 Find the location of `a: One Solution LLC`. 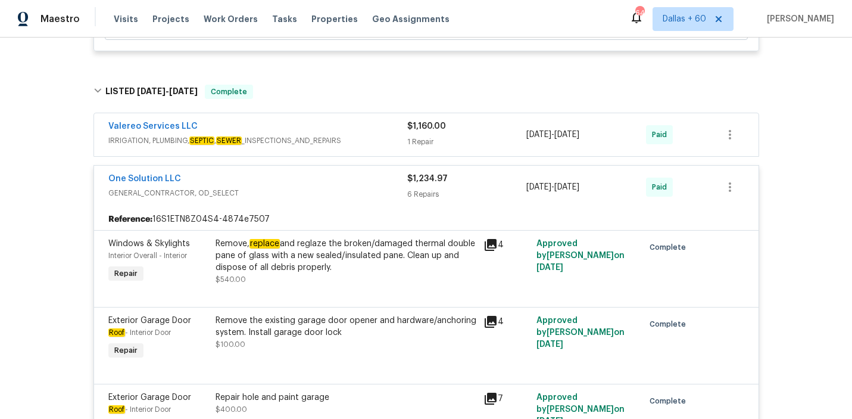

a: One Solution LLC is located at coordinates (145, 179).